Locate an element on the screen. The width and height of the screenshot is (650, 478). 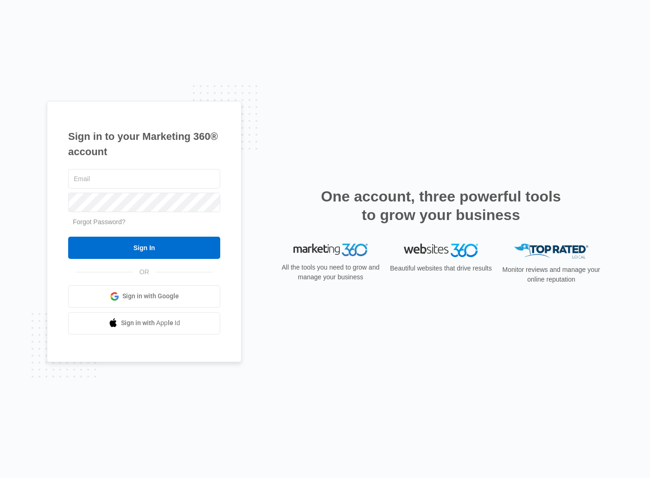
p: Monitor reviews and manage your online reputation is located at coordinates (551, 275).